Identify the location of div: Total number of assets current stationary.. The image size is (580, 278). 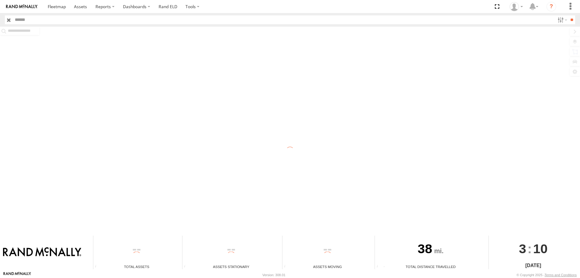
(187, 266).